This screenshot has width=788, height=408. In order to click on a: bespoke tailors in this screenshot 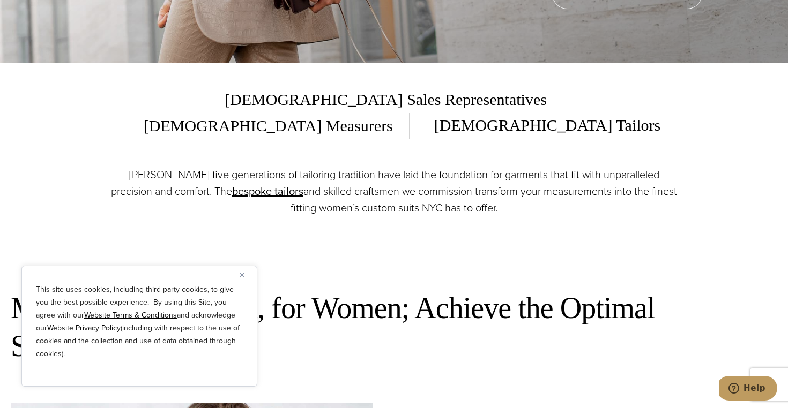, I will do `click(267, 191)`.